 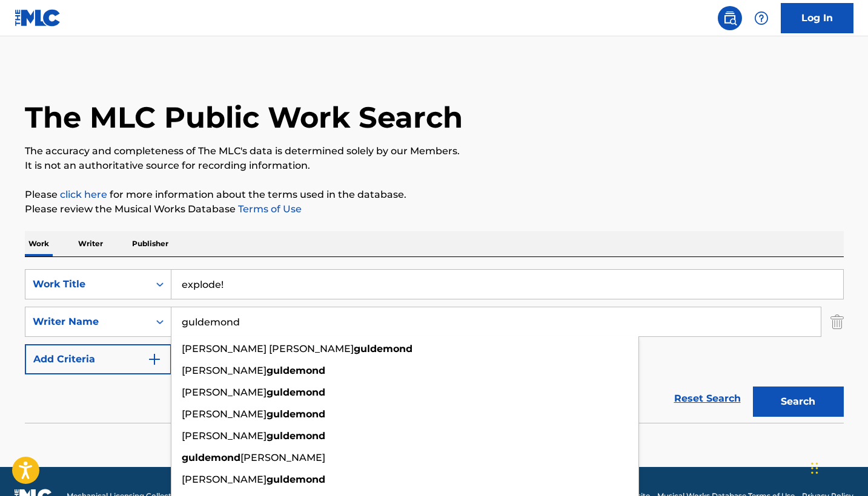 What do you see at coordinates (150, 244) in the screenshot?
I see `p: Publisher` at bounding box center [150, 244].